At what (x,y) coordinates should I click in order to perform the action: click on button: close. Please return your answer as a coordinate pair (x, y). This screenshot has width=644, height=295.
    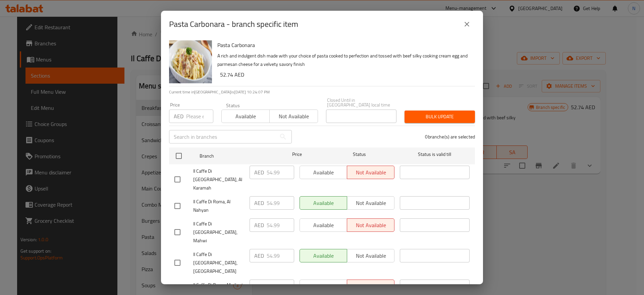
    Looking at the image, I should click on (467, 24).